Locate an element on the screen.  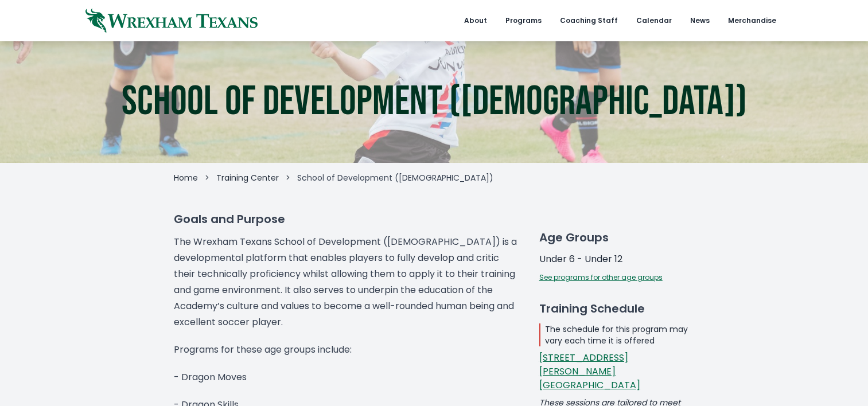
a: Training Center is located at coordinates (247, 178).